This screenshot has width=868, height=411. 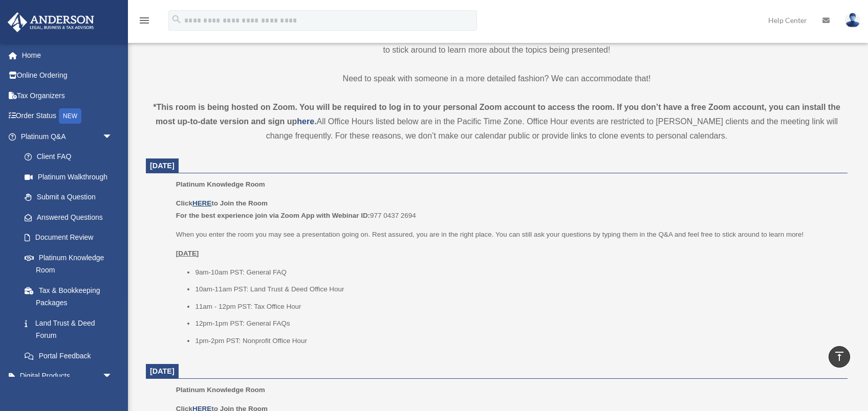 I want to click on a: here, so click(x=306, y=121).